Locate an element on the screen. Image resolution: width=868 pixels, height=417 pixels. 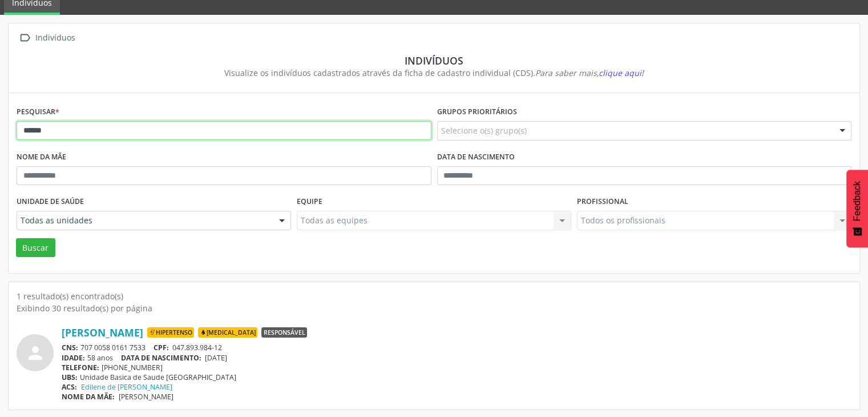
span: DATA DE NASCIMENTO: is located at coordinates (161, 357).